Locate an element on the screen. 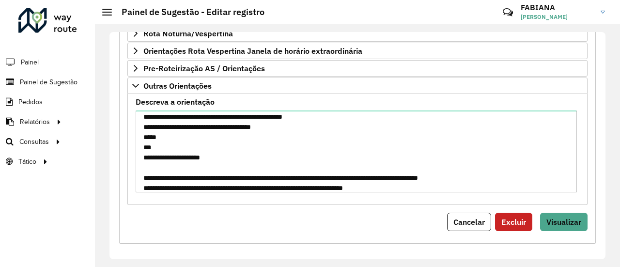 The width and height of the screenshot is (620, 267). span: Pedidos is located at coordinates (31, 102).